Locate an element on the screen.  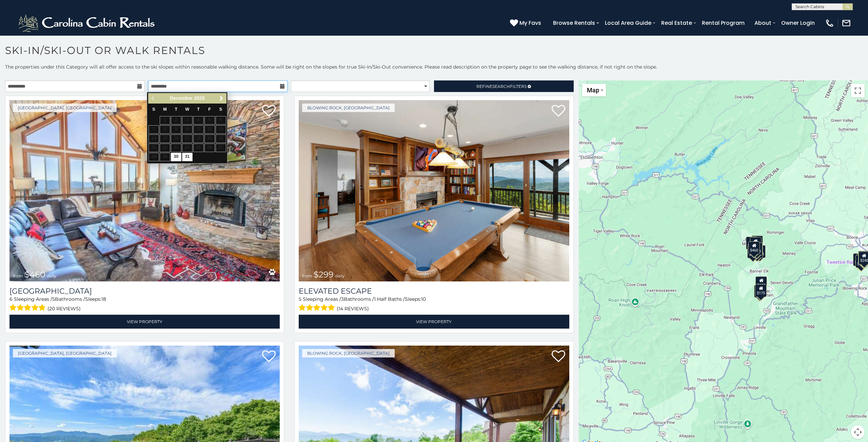
button: Toggle fullscreen view is located at coordinates (858, 91).